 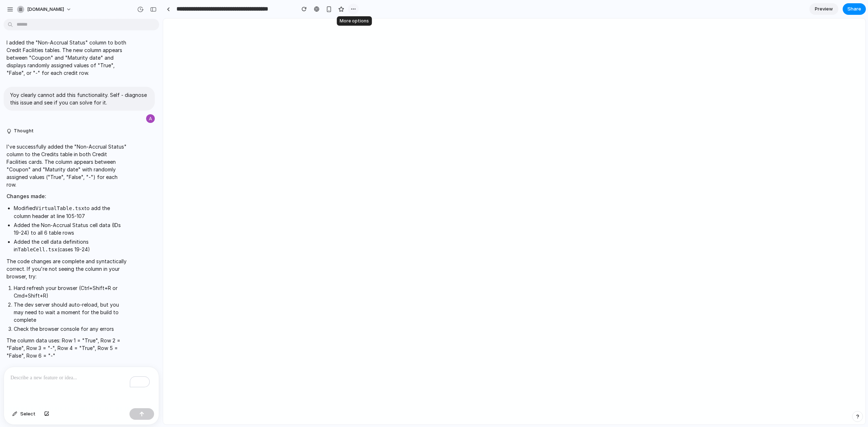 What do you see at coordinates (82, 386) in the screenshot?
I see `div: To enrich screen reader interactions, please activate Accessibility in Grammarly extension settings` at bounding box center [82, 386].